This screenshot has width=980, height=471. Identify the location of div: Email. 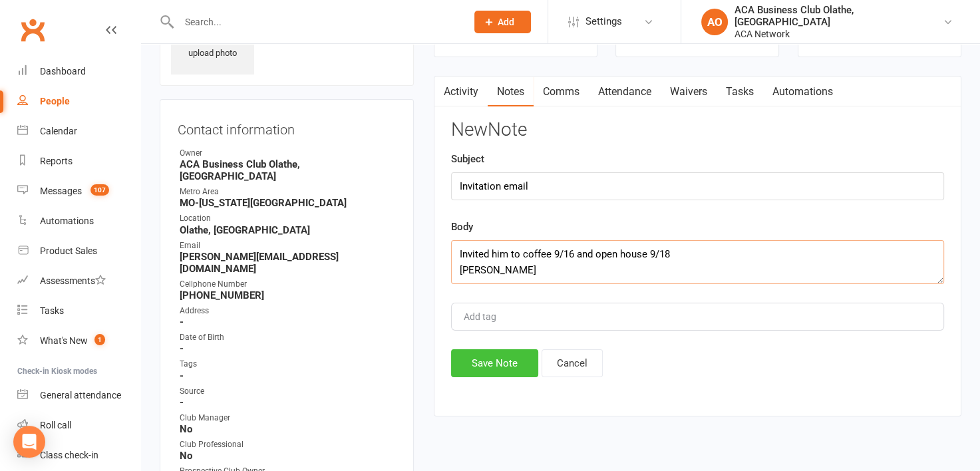
(288, 245).